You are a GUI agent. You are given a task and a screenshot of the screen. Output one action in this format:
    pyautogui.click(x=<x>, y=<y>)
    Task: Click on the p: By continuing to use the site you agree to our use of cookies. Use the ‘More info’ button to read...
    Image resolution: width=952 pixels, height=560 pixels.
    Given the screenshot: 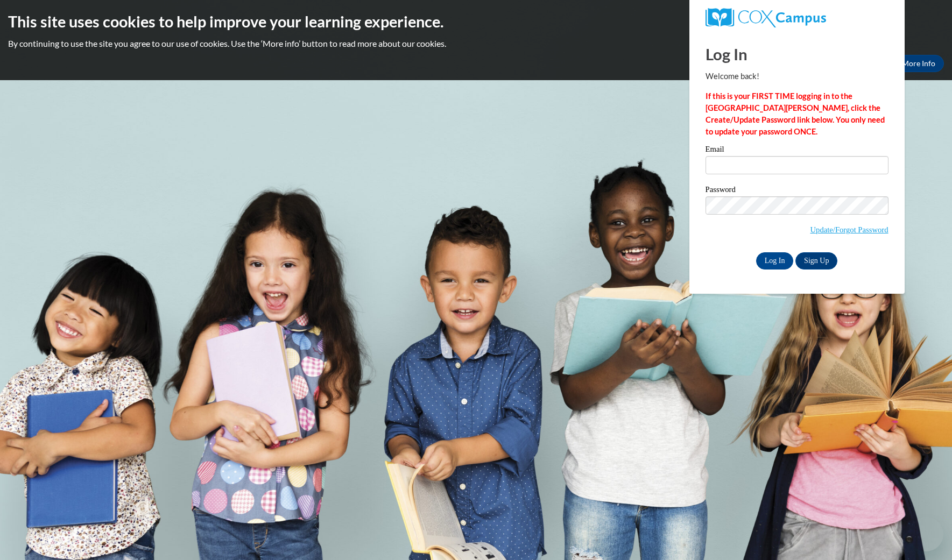 What is the action you would take?
    pyautogui.click(x=476, y=43)
    